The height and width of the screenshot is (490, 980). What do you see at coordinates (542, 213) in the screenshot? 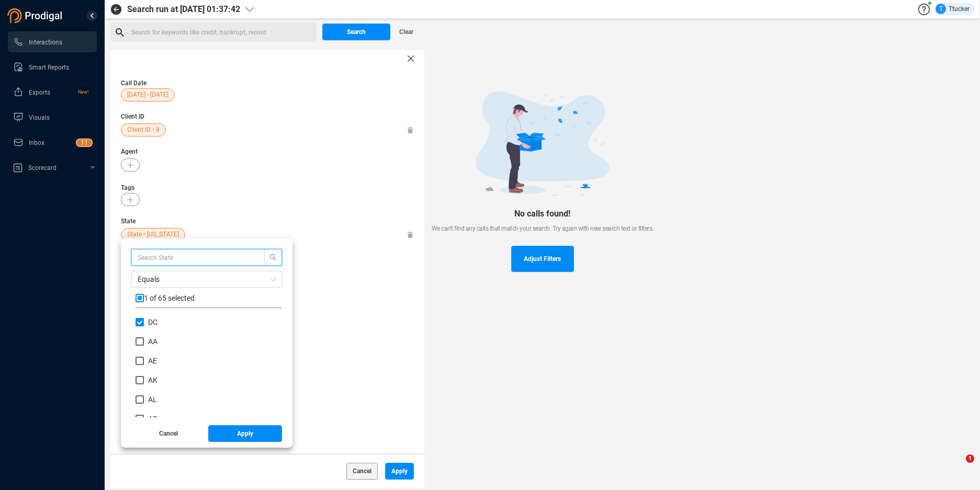
I see `div: No calls found!` at bounding box center [542, 213].